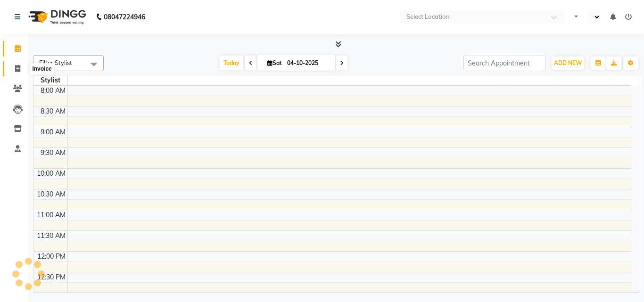 The height and width of the screenshot is (302, 644). I want to click on div: 9:00 AM, so click(53, 132).